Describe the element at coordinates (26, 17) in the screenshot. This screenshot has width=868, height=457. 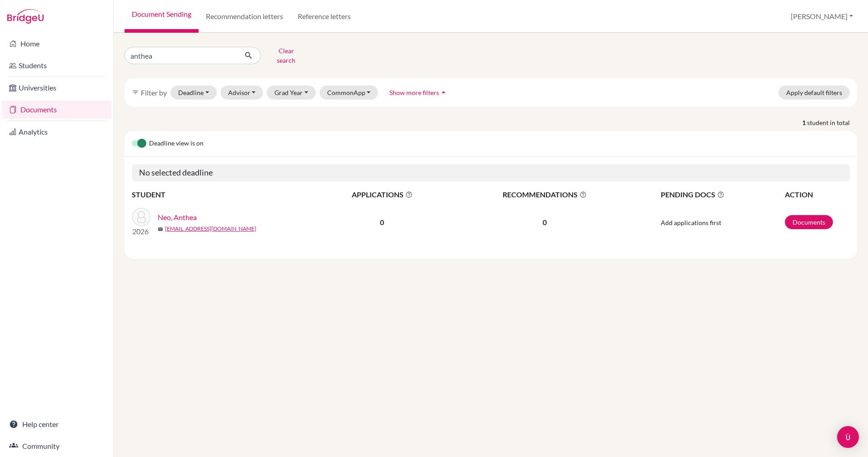
I see `img: Bridge-U` at that location.